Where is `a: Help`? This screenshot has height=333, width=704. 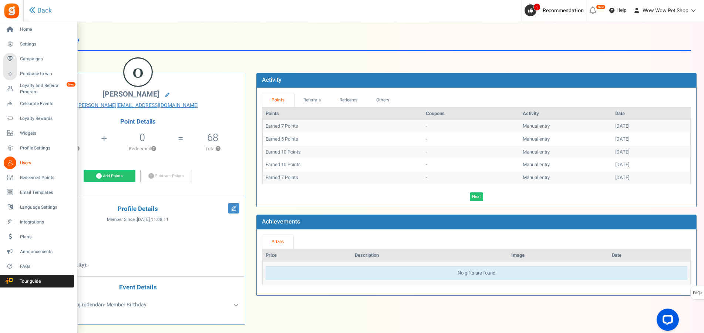 a: Help is located at coordinates (617, 10).